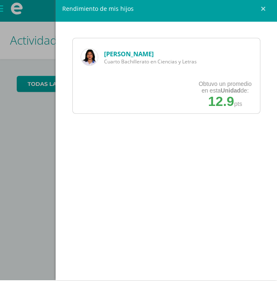 The height and width of the screenshot is (284, 277). What do you see at coordinates (224, 91) in the screenshot?
I see `div: Obtuvo un promedio en esta de:` at bounding box center [224, 91].